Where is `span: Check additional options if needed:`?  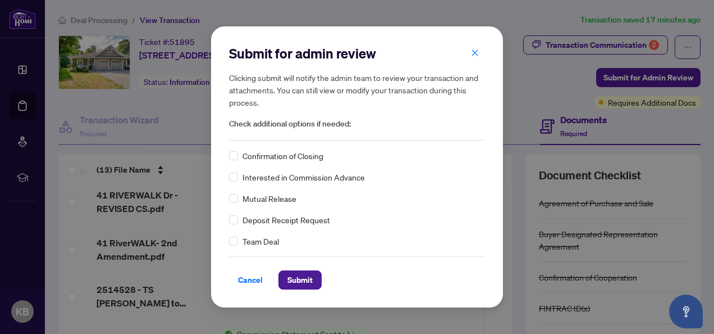
span: Check additional options if needed: is located at coordinates (357, 124).